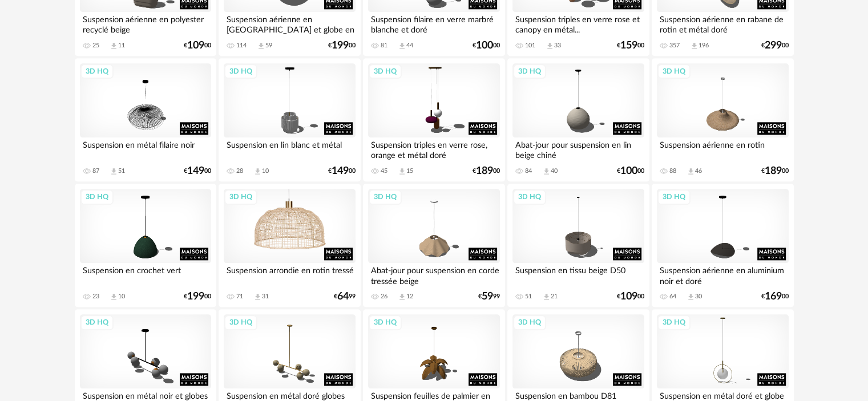  Describe the element at coordinates (699, 297) in the screenshot. I see `div: 30` at that location.